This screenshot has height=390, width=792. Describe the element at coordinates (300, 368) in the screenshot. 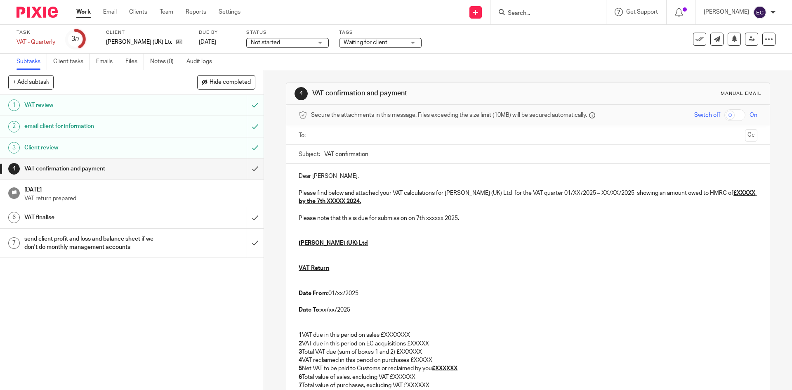

I see `strong: 5` at that location.